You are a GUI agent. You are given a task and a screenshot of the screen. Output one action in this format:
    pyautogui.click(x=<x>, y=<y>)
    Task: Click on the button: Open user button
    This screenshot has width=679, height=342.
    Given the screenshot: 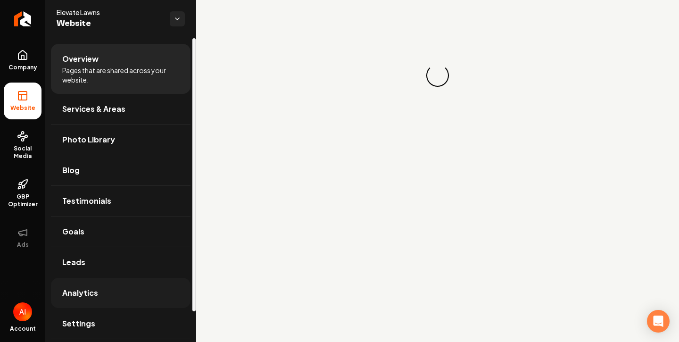 What is the action you would take?
    pyautogui.click(x=23, y=312)
    